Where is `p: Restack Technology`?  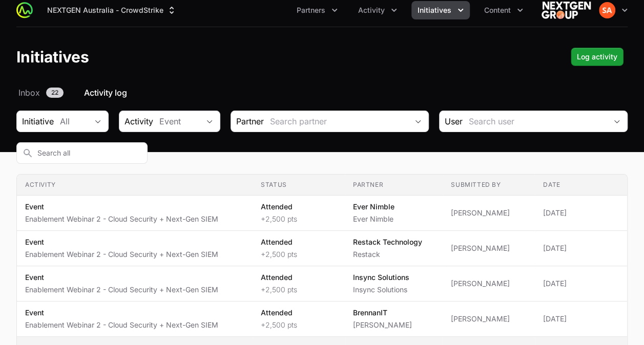 p: Restack Technology is located at coordinates (387, 242).